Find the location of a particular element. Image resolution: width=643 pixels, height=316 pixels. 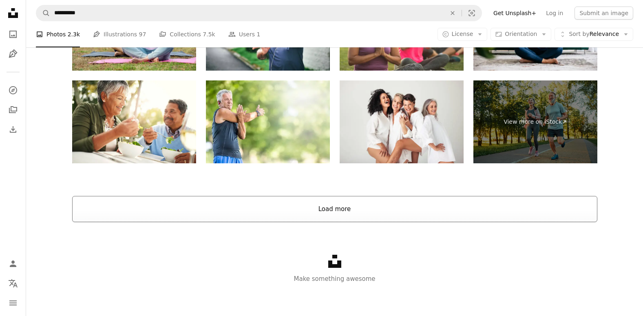

a: Log in / Sign up is located at coordinates (13, 263).